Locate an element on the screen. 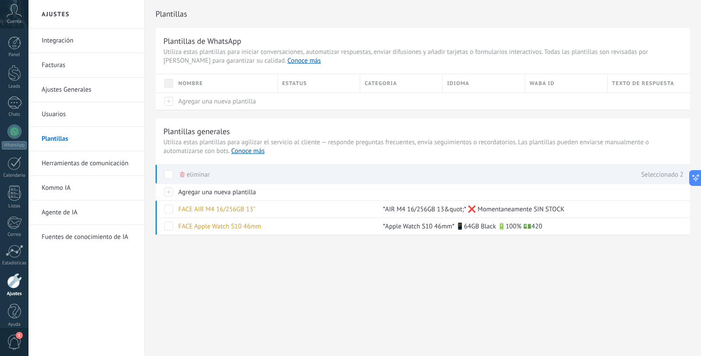 This screenshot has width=701, height=356. span: eliminar is located at coordinates (198, 174).